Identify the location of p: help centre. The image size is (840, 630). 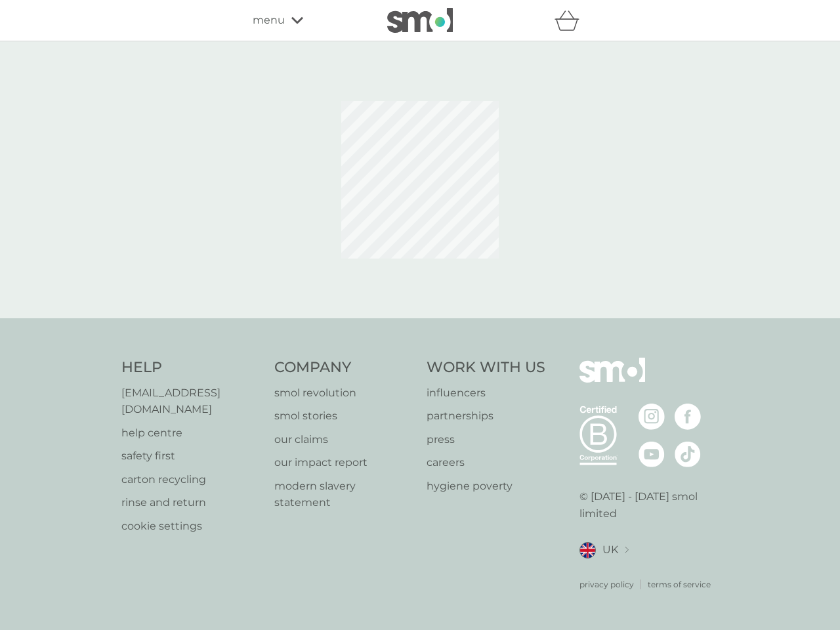
(191, 434).